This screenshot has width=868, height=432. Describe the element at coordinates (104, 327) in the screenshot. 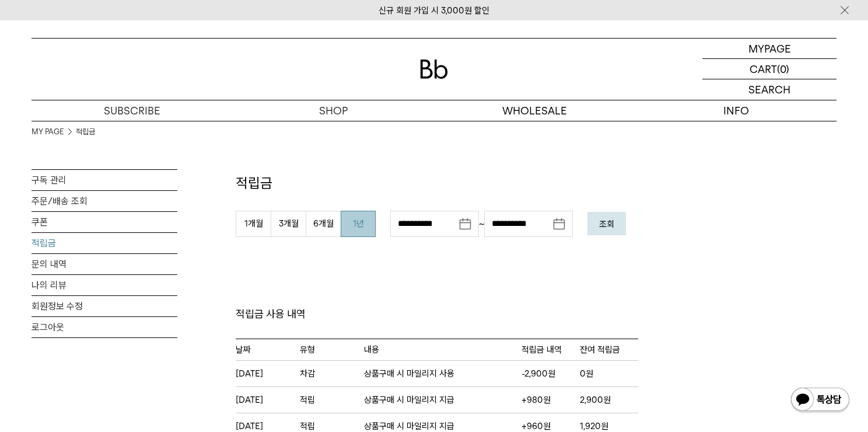

I see `a: 로그아웃` at that location.